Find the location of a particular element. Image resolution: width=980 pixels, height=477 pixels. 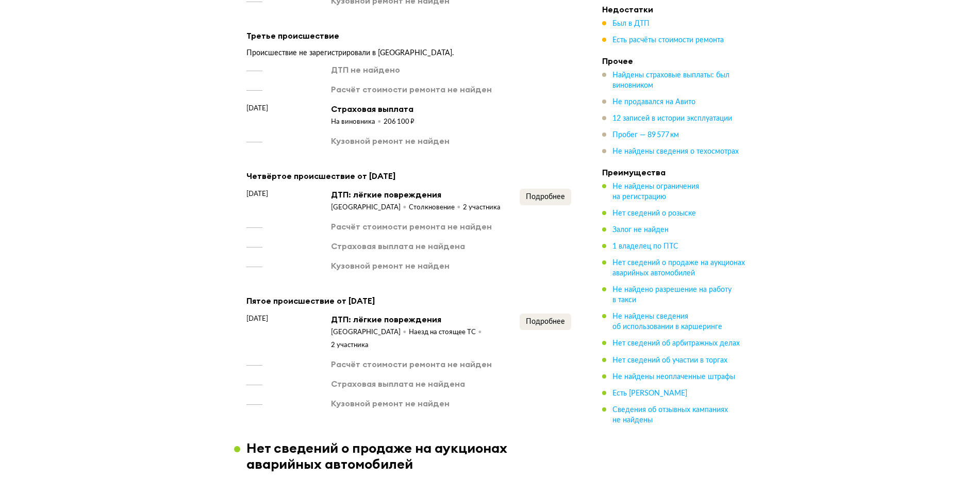

h4: Прочее is located at coordinates (674, 61).